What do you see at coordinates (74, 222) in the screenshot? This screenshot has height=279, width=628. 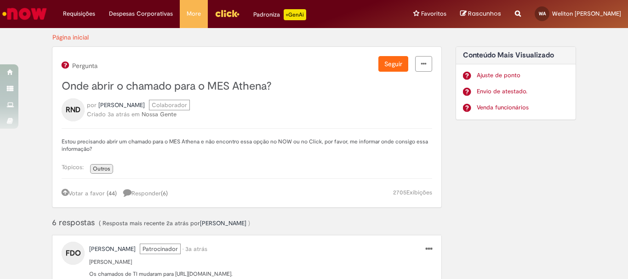 I see `span: 6 respostas` at bounding box center [74, 222].